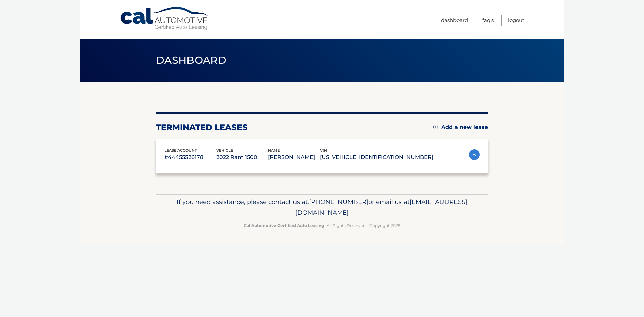  I want to click on p: #44455526178, so click(190, 157).